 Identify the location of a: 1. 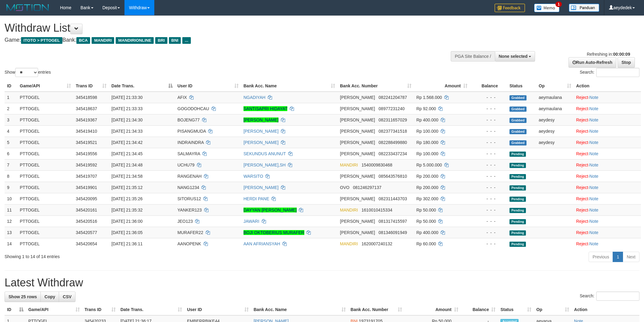
(618, 257).